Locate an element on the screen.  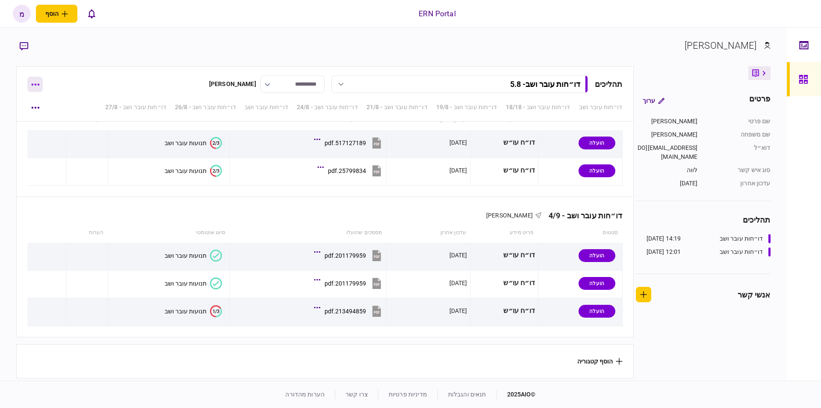
th: הערות is located at coordinates (87, 233).